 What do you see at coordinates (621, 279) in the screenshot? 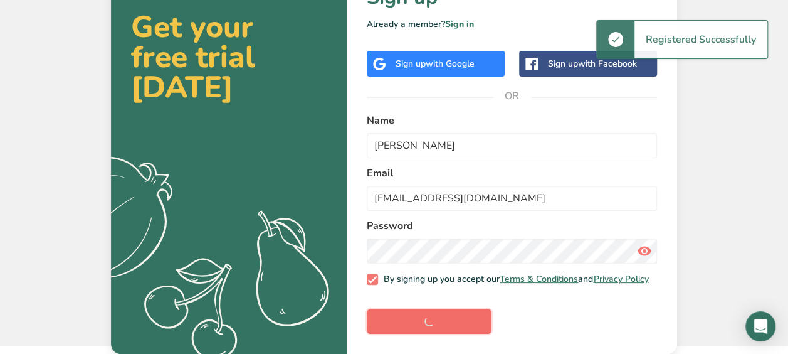
I see `a: Privacy Policy` at bounding box center [621, 279].